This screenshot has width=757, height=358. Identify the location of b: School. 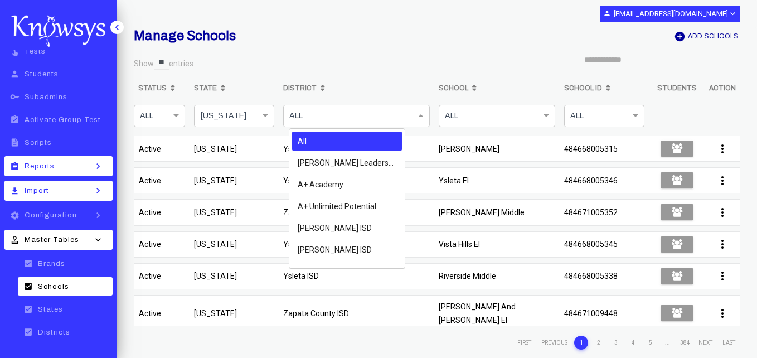
(453, 88).